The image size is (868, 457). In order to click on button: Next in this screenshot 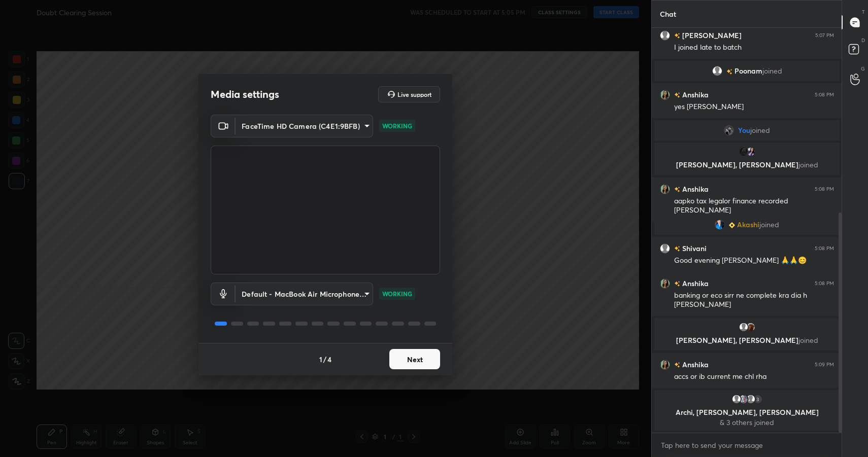, I will do `click(415, 359)`.